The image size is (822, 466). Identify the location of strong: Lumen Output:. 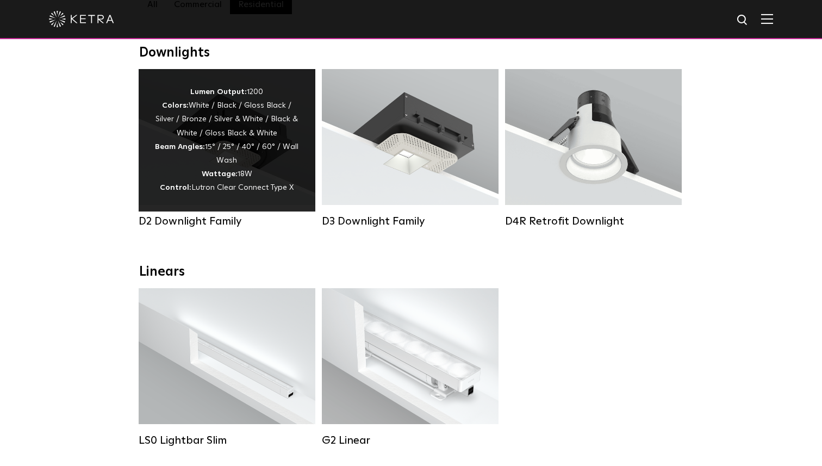
(219, 92).